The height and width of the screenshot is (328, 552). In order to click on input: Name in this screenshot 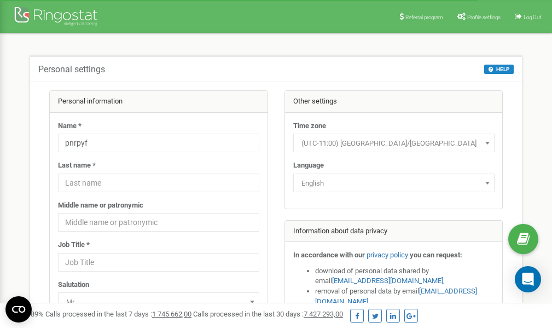, I will do `click(159, 143)`.